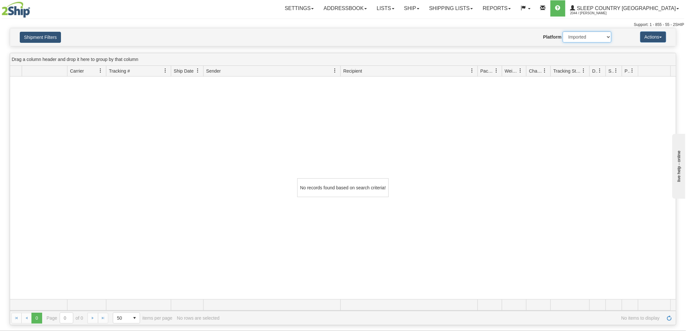 This screenshot has width=686, height=331. Describe the element at coordinates (65, 318) in the screenshot. I see `span: Page of 0` at that location.